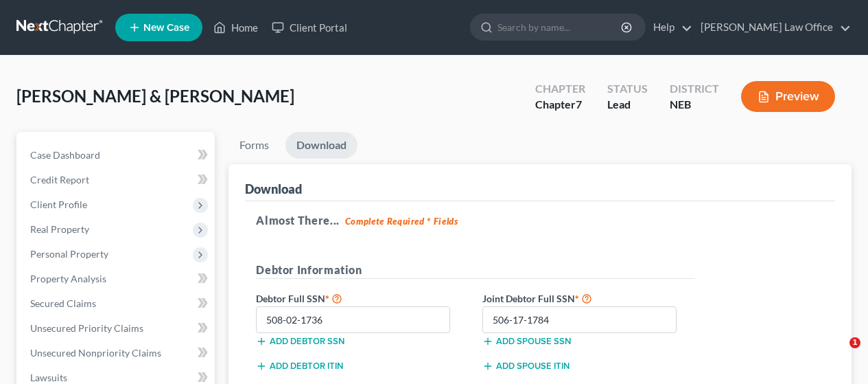 This screenshot has width=868, height=384. Describe the element at coordinates (560, 27) in the screenshot. I see `input: Search by name...` at that location.